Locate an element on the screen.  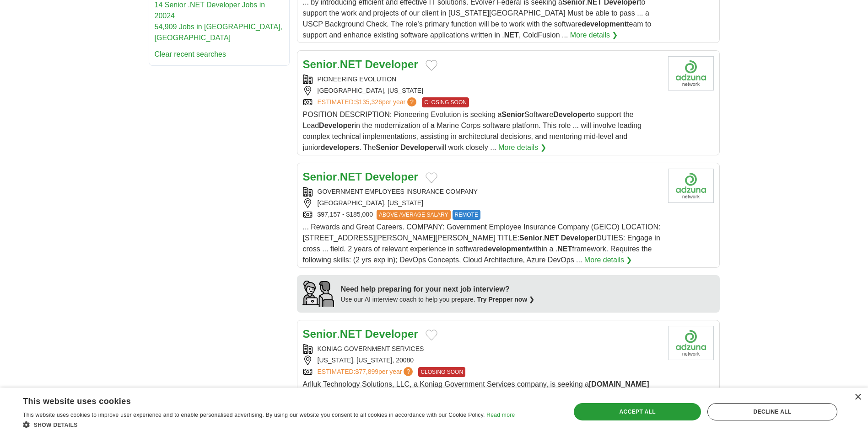
div: KONIAG GOVERNMENT SERVICES is located at coordinates (482, 349).